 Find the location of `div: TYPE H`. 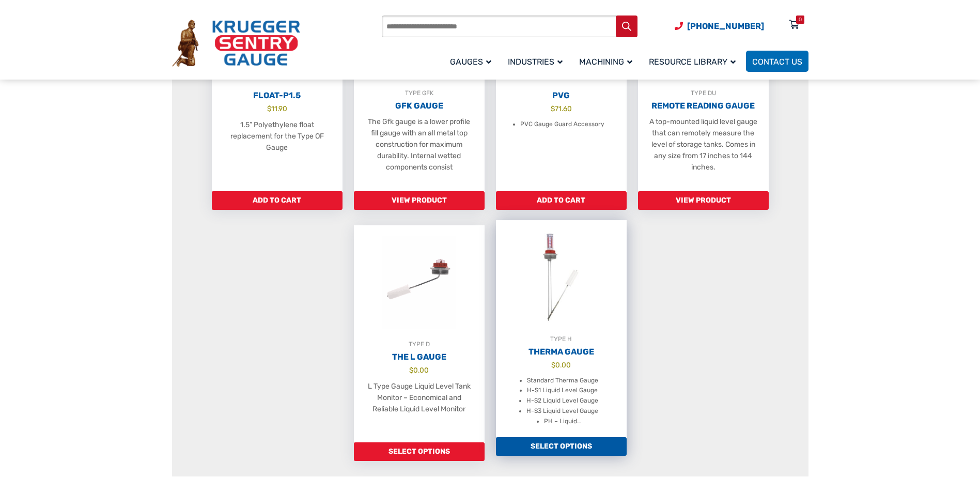

div: TYPE H is located at coordinates (561, 339).